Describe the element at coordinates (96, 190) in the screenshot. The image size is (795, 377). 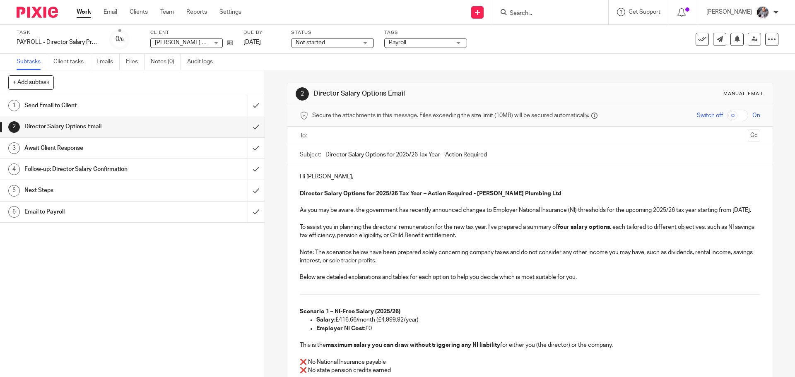
I see `h1: Next Steps` at that location.